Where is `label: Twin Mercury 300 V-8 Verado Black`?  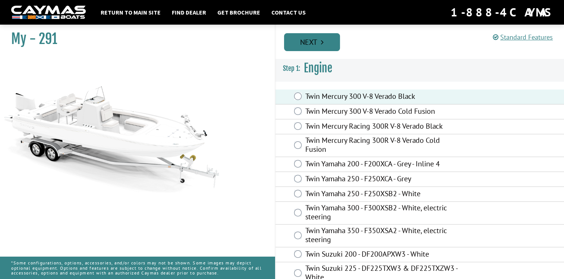 label: Twin Mercury 300 V-8 Verado Black is located at coordinates (383, 97).